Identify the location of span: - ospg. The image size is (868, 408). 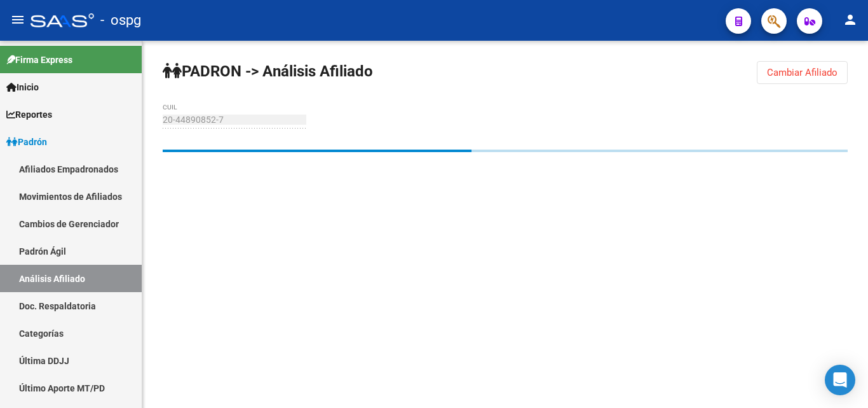
(121, 21).